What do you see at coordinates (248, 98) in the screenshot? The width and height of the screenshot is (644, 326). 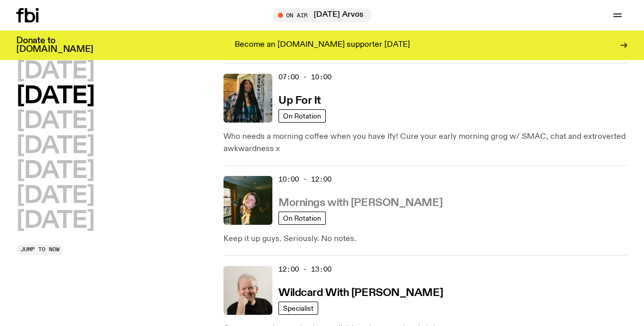 I see `a: Ify - a Brown Skin girl with black braided twists, looking up to the side with her tongue stickin...` at bounding box center [248, 98].